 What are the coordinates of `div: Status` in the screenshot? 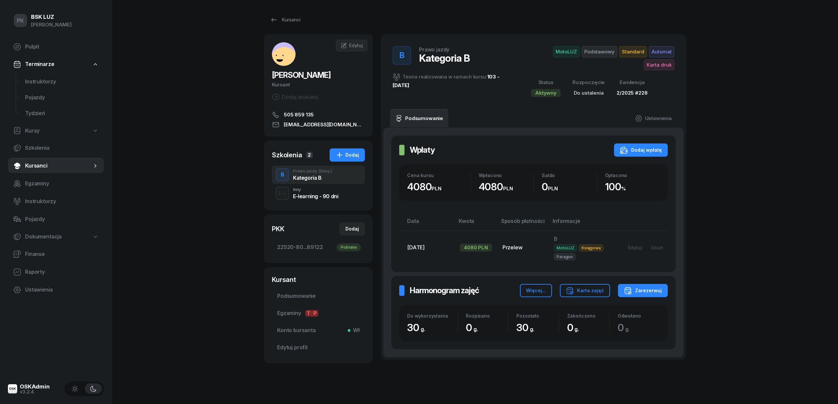 It's located at (545, 82).